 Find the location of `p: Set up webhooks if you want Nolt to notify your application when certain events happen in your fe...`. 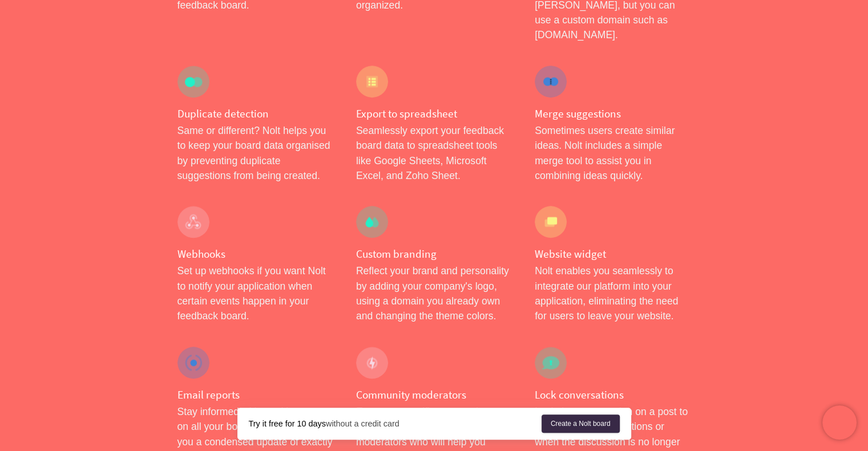

p: Set up webhooks if you want Nolt to notify your application when certain events happen in your fe... is located at coordinates (255, 294).